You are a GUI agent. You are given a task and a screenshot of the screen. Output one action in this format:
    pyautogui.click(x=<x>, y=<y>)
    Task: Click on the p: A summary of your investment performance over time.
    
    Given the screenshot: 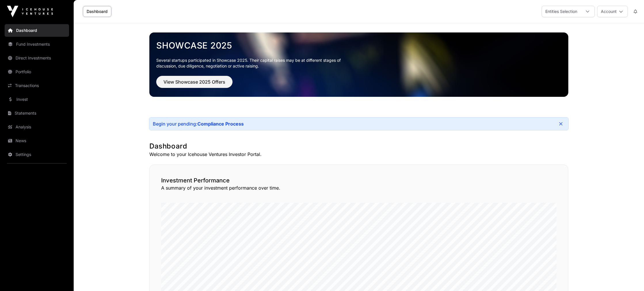 What is the action you would take?
    pyautogui.click(x=359, y=188)
    